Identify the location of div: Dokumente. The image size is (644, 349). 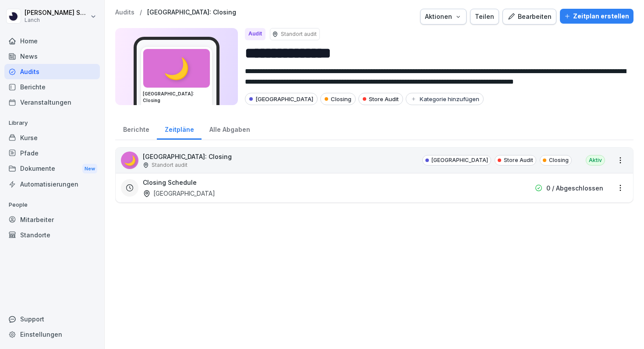
(52, 169).